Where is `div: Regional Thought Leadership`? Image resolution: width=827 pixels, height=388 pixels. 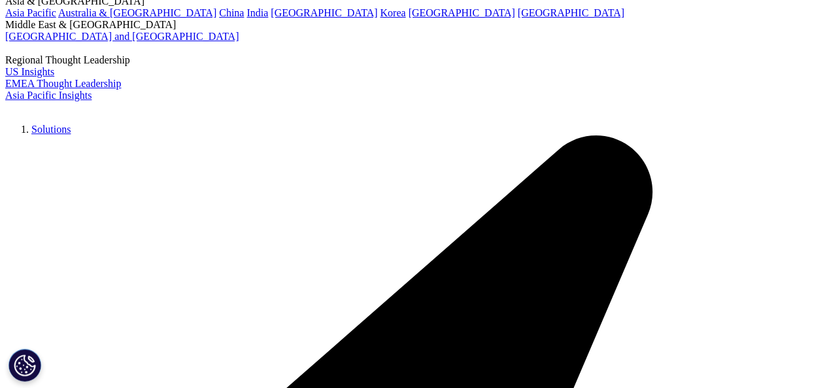 div: Regional Thought Leadership is located at coordinates (413, 60).